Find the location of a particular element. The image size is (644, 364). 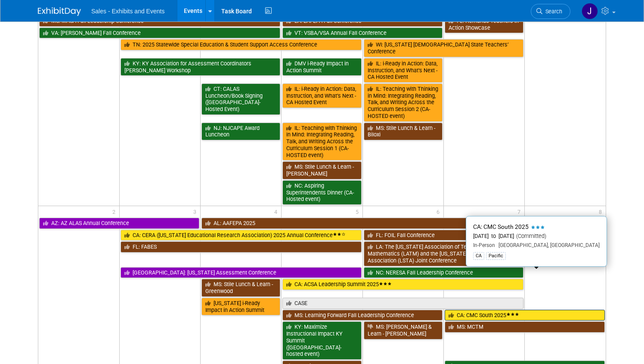

a: AL: AAFEPA 2025 is located at coordinates (362, 223).